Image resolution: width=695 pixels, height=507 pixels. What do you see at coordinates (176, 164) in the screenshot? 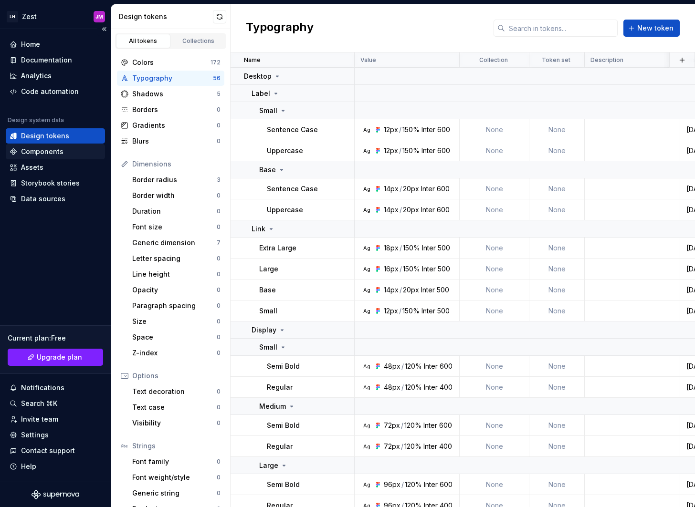
I see `div: Dimensions` at bounding box center [176, 164].